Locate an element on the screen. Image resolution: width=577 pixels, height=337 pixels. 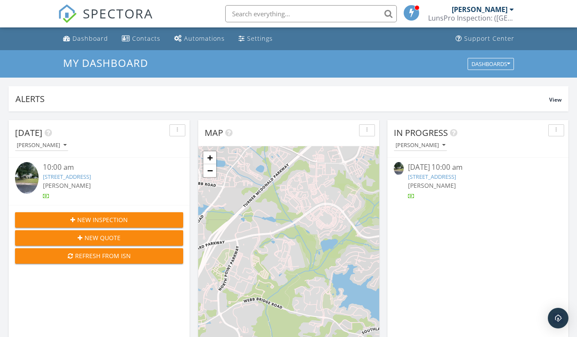
span: New Quote is located at coordinates (103, 238).